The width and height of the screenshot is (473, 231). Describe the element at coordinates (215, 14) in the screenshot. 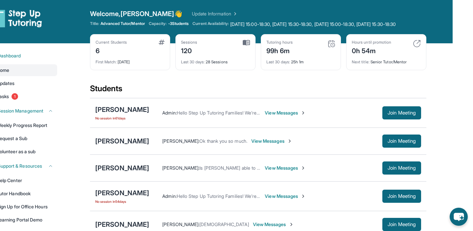

I see `a: Update Information` at that location.